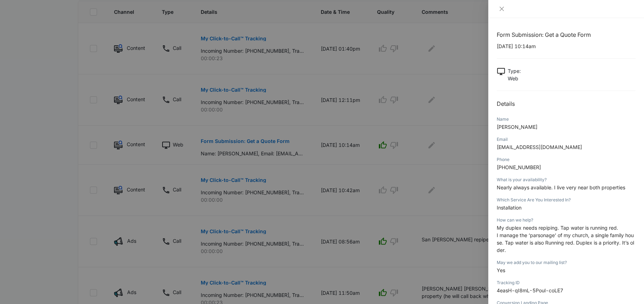 Image resolution: width=644 pixels, height=304 pixels. What do you see at coordinates (566, 200) in the screenshot?
I see `div: Which Service Are You Interested In?` at bounding box center [566, 200].